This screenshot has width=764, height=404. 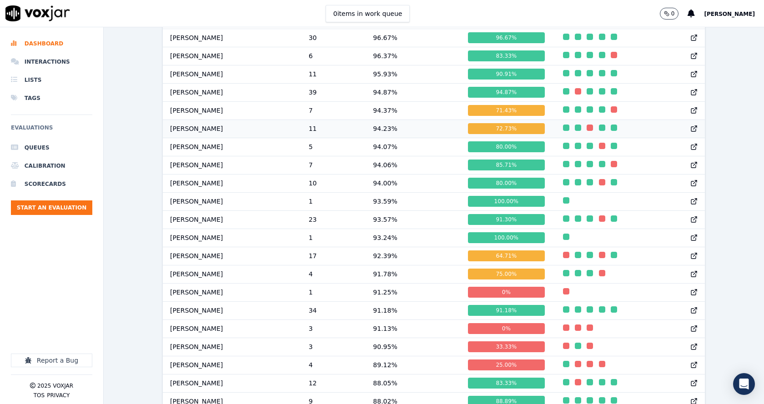 What do you see at coordinates (413, 147) in the screenshot?
I see `td: 94.07 %` at bounding box center [413, 147].